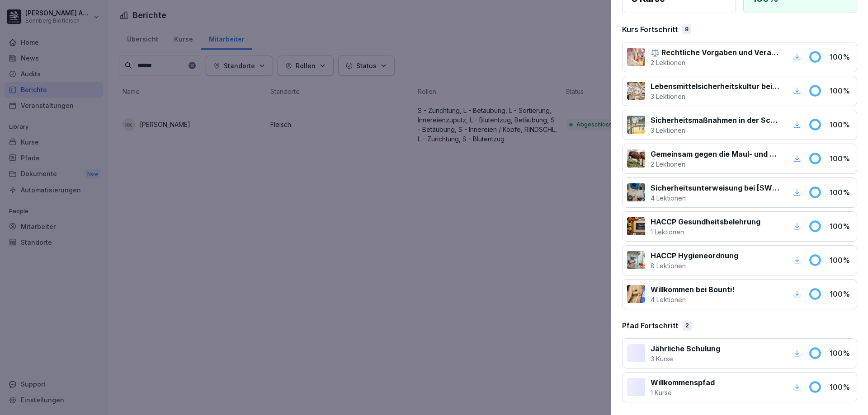  What do you see at coordinates (705, 222) in the screenshot?
I see `p: HACCP Gesundheitsbelehrung` at bounding box center [705, 222].